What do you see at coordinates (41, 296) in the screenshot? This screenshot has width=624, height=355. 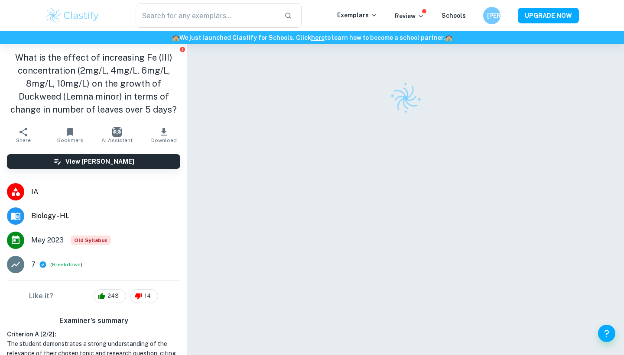 I see `h6: Like it?` at bounding box center [41, 296].